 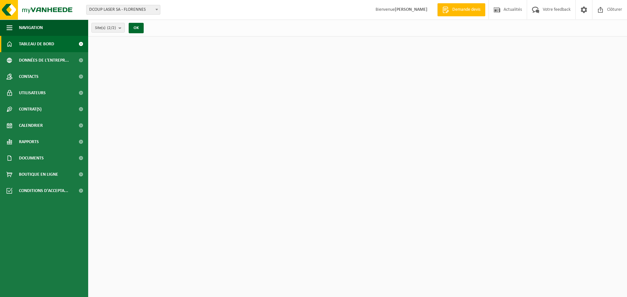 What do you see at coordinates (43, 191) in the screenshot?
I see `span: Conditions d'accepta...` at bounding box center [43, 191].